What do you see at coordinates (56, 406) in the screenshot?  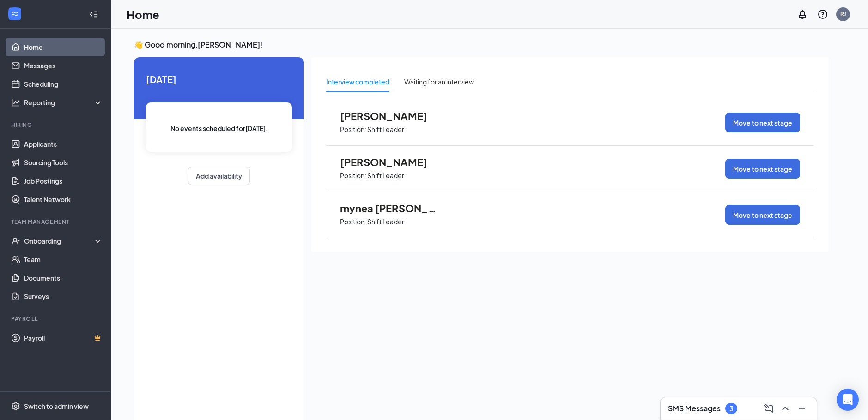 I see `div: Switch to admin view` at bounding box center [56, 406].